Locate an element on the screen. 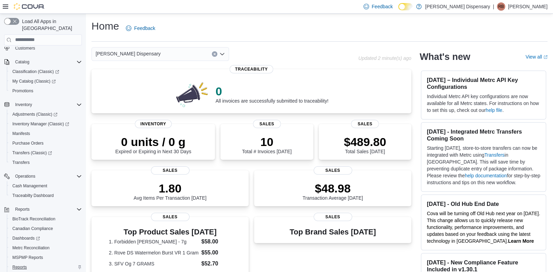  button: Customers is located at coordinates (43, 48).